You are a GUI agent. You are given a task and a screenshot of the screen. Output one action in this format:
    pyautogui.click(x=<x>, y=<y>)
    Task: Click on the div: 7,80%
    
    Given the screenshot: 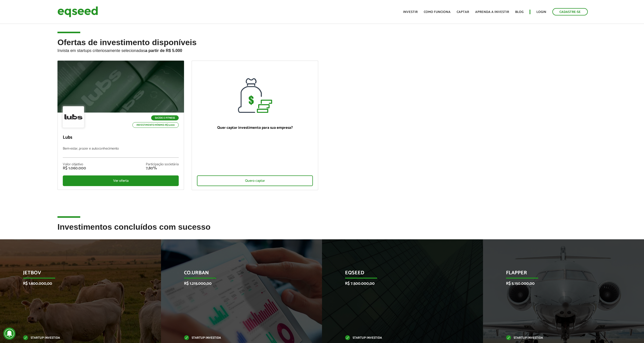 What is the action you would take?
    pyautogui.click(x=162, y=168)
    